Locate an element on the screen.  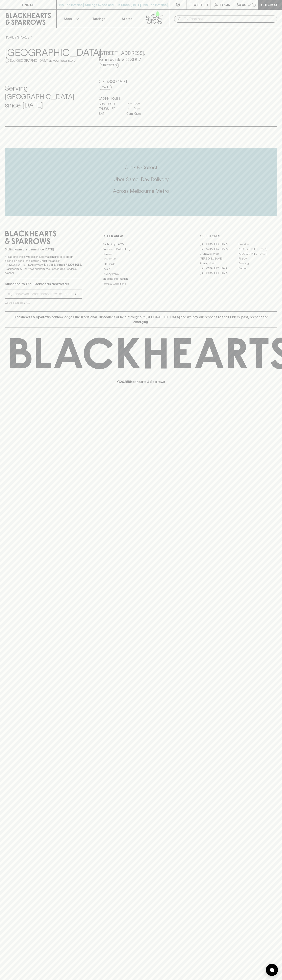
a: Business & Bulk Gifting is located at coordinates (141, 249).